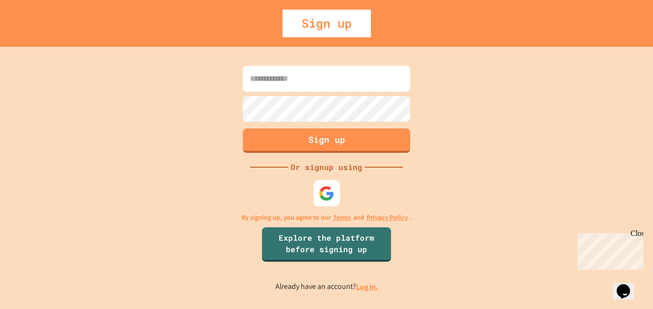 Image resolution: width=653 pixels, height=309 pixels. What do you see at coordinates (342, 218) in the screenshot?
I see `a: Terms` at bounding box center [342, 218].